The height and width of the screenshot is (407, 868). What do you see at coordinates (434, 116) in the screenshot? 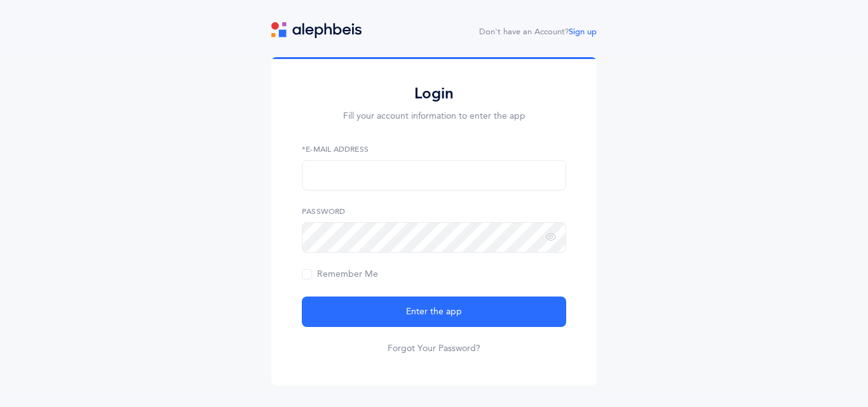
I see `p: Fill your account information to enter the app` at bounding box center [434, 116].